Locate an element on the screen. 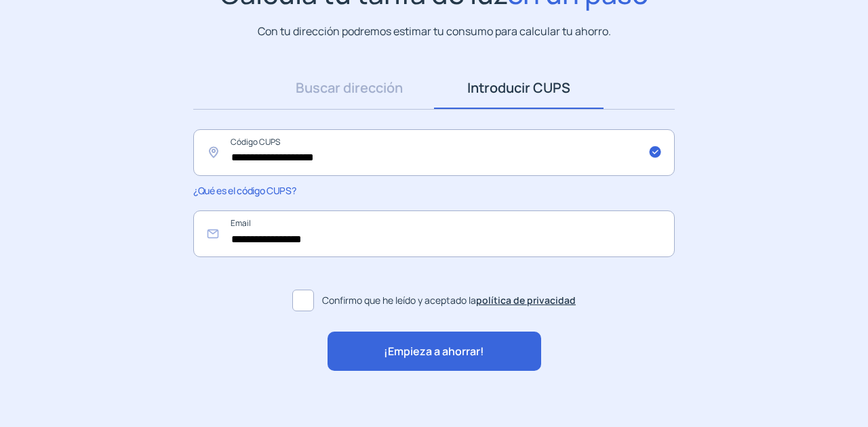  a: Introducir CUPS is located at coordinates (519, 88).